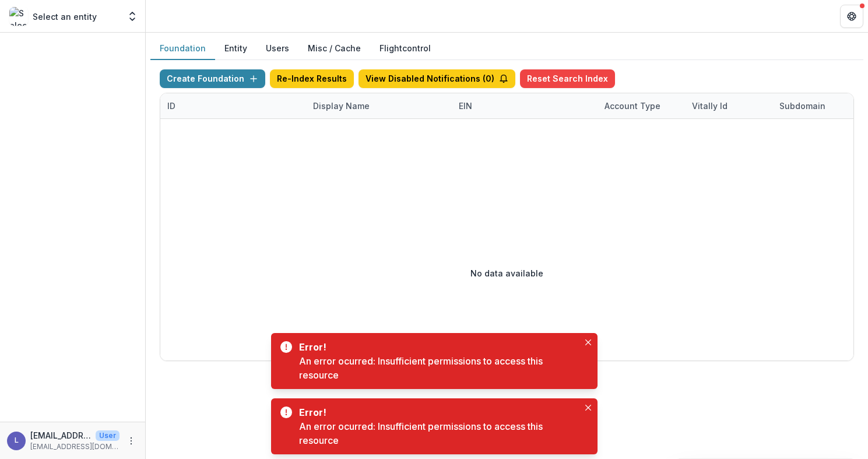 The height and width of the screenshot is (459, 868). What do you see at coordinates (65, 16) in the screenshot?
I see `p: Select an entity` at bounding box center [65, 16].